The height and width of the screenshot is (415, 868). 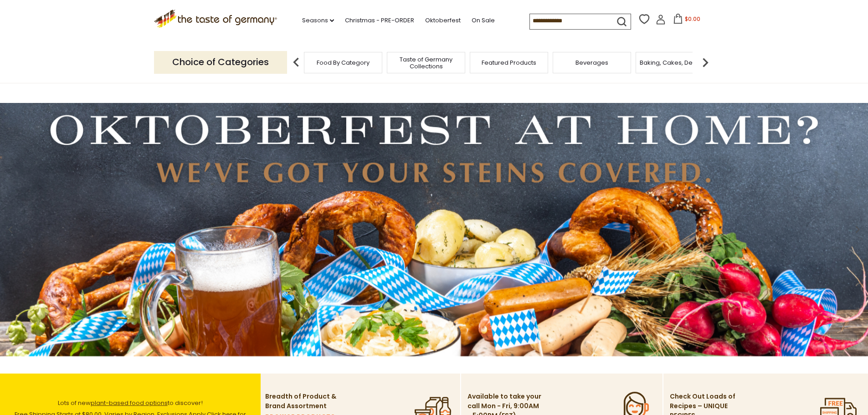 What do you see at coordinates (318, 21) in the screenshot?
I see `a: Seasons` at bounding box center [318, 21].